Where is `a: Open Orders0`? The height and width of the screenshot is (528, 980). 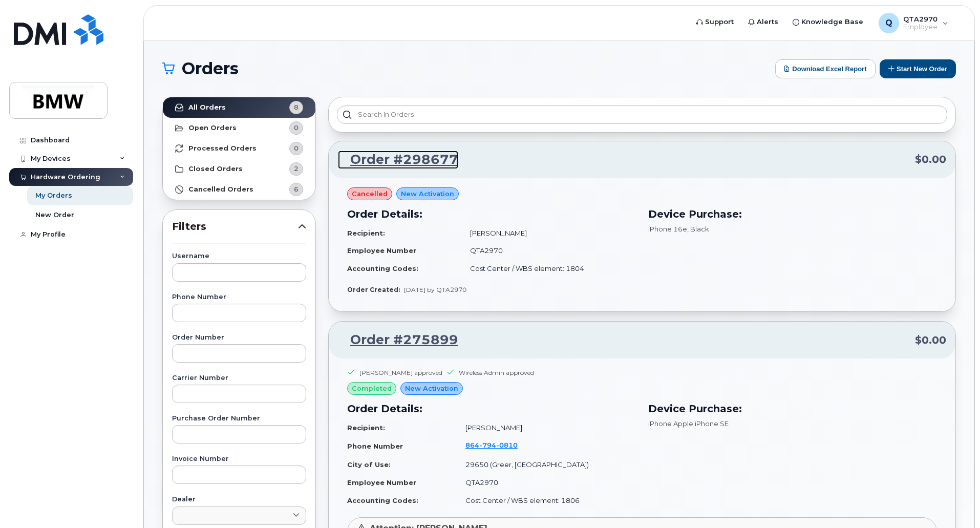
a: Open Orders0 is located at coordinates (239, 128).